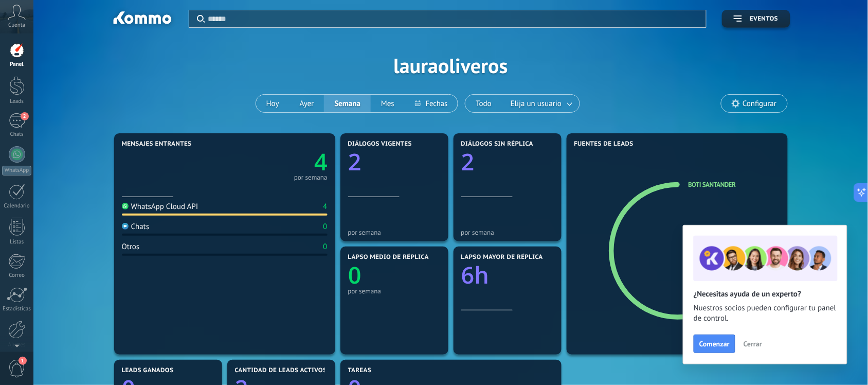  Describe the element at coordinates (16, 25) in the screenshot. I see `span: Cuenta` at that location.